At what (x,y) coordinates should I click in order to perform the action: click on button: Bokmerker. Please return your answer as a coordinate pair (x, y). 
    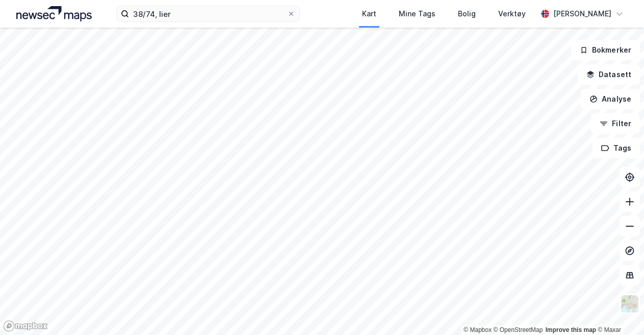
    Looking at the image, I should click on (605, 50).